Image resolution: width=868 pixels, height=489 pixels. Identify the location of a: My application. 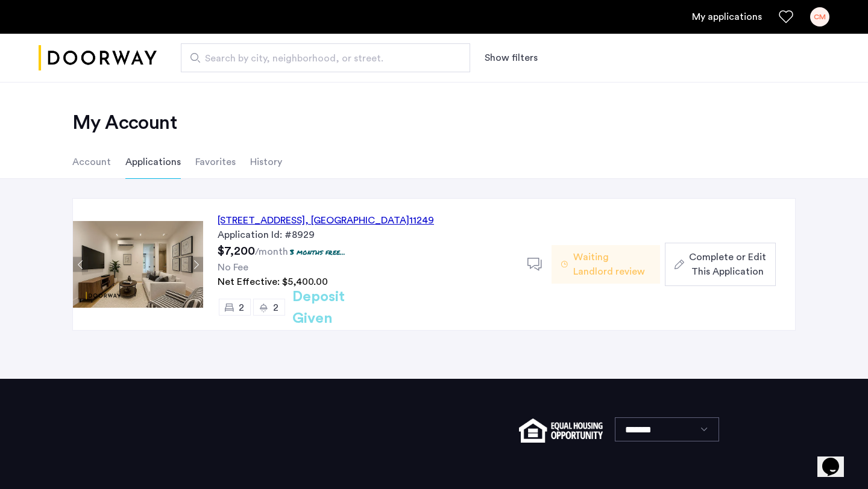
(727, 17).